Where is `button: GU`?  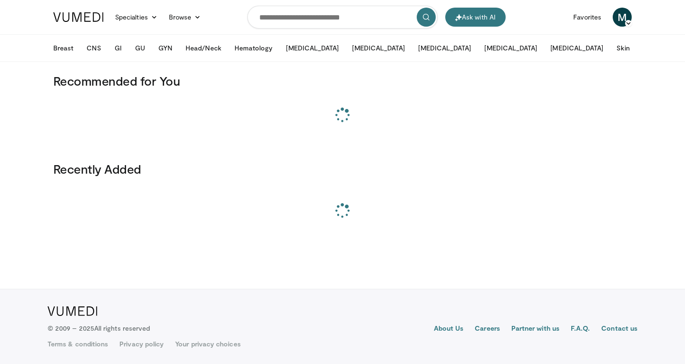
button: GU is located at coordinates (140, 48).